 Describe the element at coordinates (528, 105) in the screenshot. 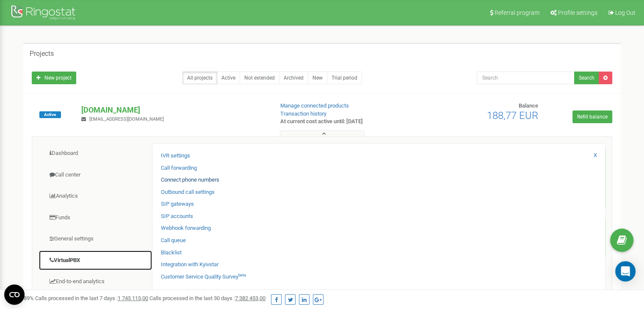

I see `span: Balance` at that location.